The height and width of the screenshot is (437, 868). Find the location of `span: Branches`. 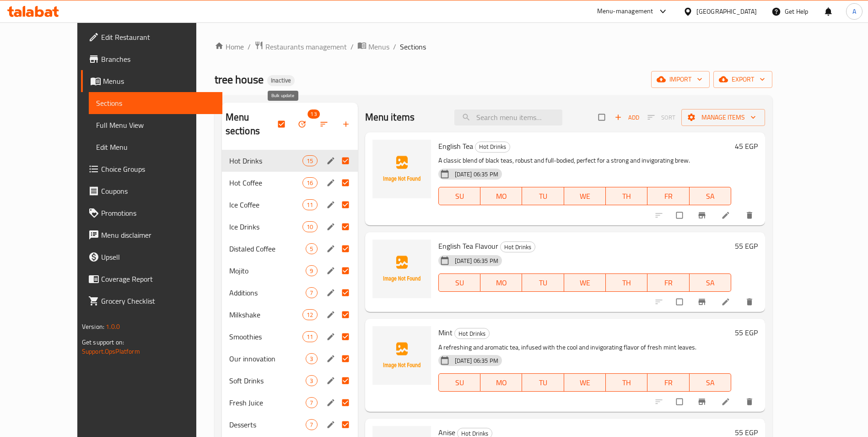

span: Branches is located at coordinates (158, 59).